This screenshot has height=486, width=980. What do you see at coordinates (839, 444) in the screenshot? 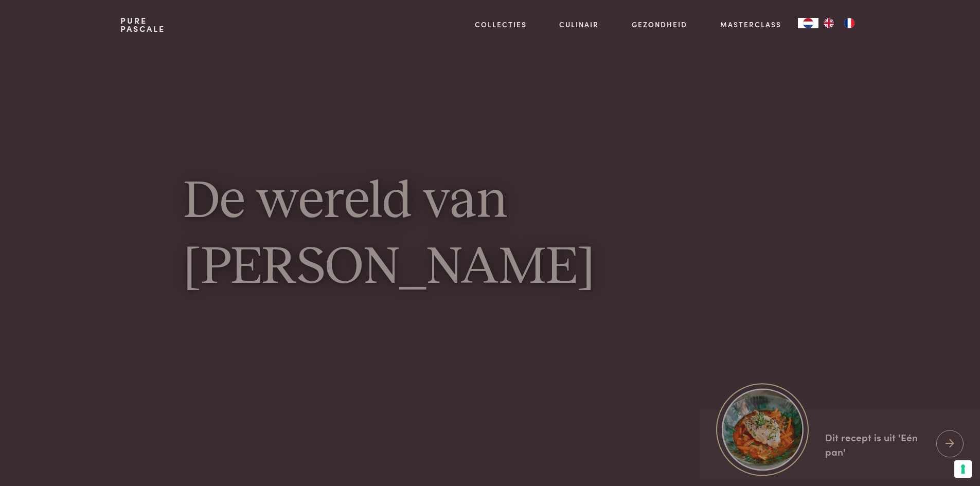
I see `a: https://admin.purepascale.com/wp-content/uploads/2025/08/home_recept_link.jpg Dit recept is uit '...` at bounding box center [839, 444].